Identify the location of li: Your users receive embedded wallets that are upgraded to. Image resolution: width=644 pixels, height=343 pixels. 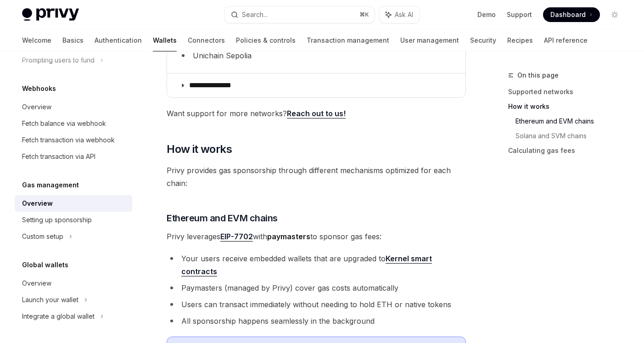
(316, 265).